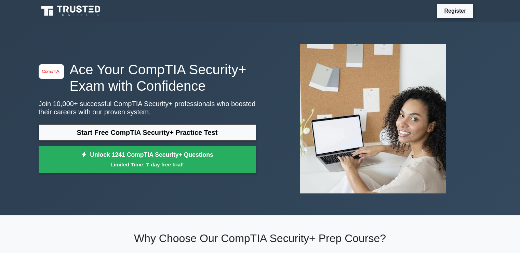  Describe the element at coordinates (147, 164) in the screenshot. I see `small: Limited Time: 7-day free trial!` at that location.